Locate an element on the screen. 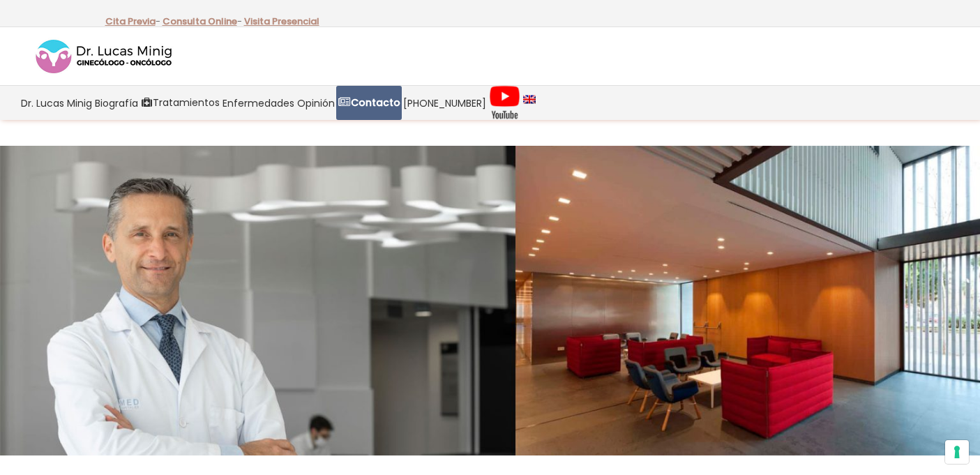 The height and width of the screenshot is (475, 980). img: language english is located at coordinates (529, 99).